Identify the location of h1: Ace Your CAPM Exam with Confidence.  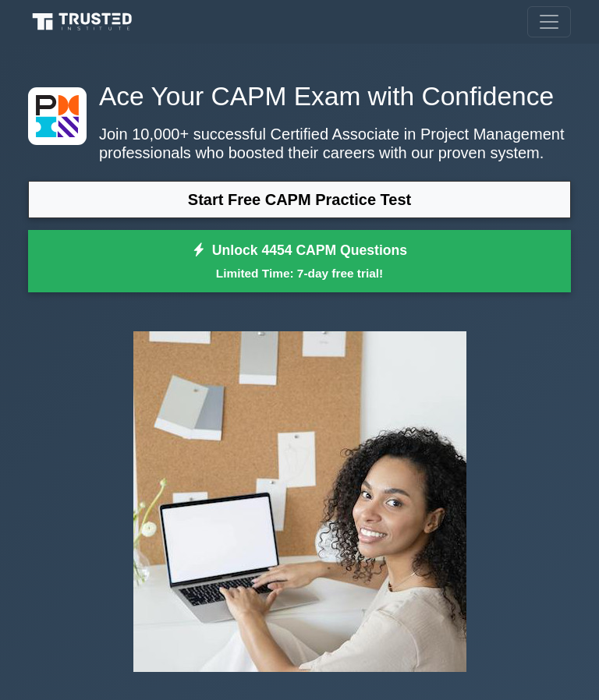
(300, 96).